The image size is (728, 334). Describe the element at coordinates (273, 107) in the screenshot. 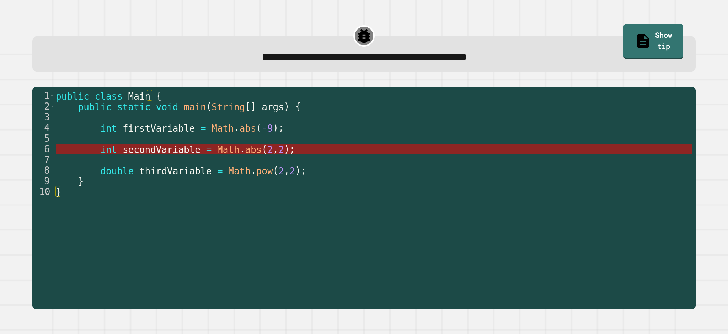

I see `span: args` at that location.